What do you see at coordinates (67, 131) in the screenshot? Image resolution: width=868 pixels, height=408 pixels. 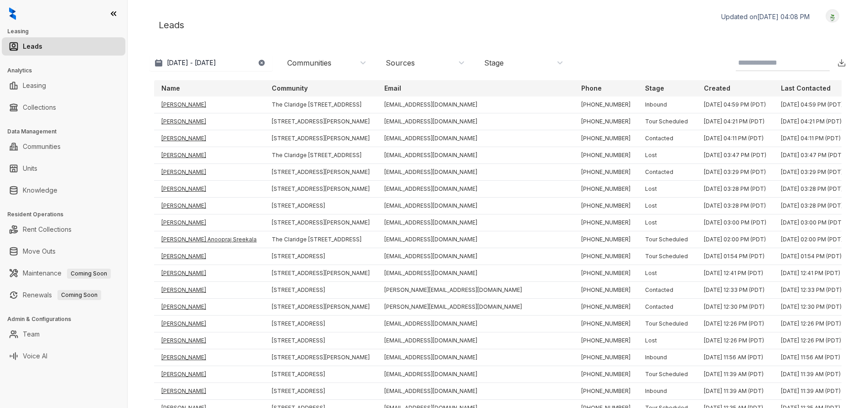 I see `h3: Data Management` at bounding box center [67, 131].